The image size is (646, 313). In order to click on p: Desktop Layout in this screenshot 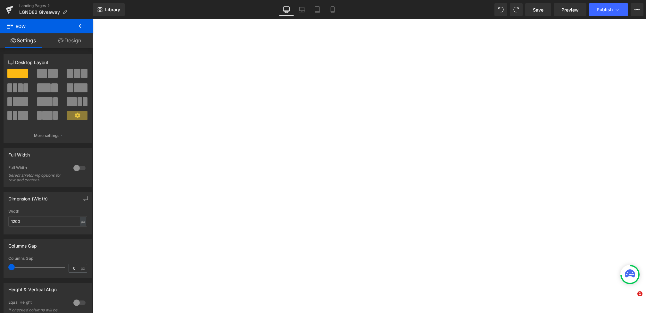, I will do `click(48, 62)`.